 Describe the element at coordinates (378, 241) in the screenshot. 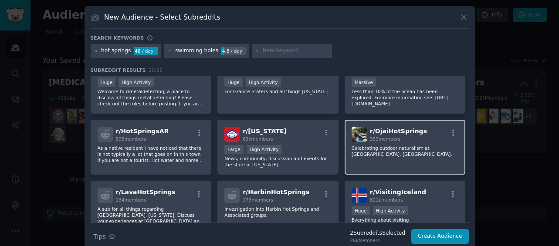

I see `div: 26k Members` at that location.